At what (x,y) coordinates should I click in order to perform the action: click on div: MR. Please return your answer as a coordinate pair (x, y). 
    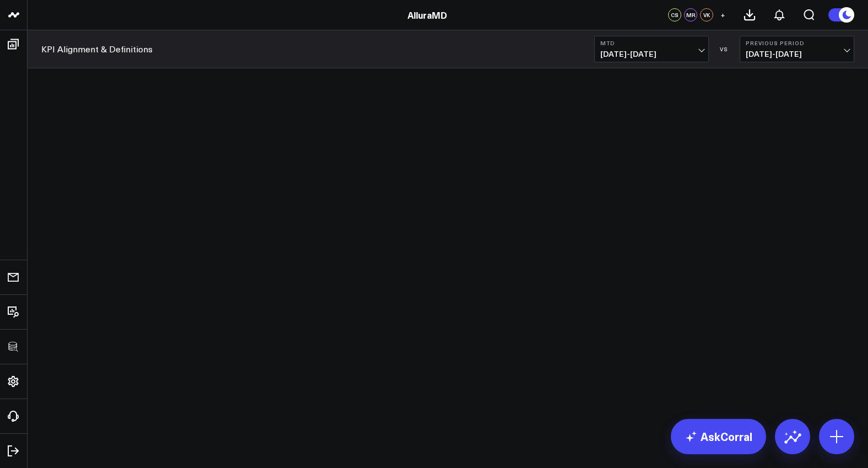
    Looking at the image, I should click on (691, 15).